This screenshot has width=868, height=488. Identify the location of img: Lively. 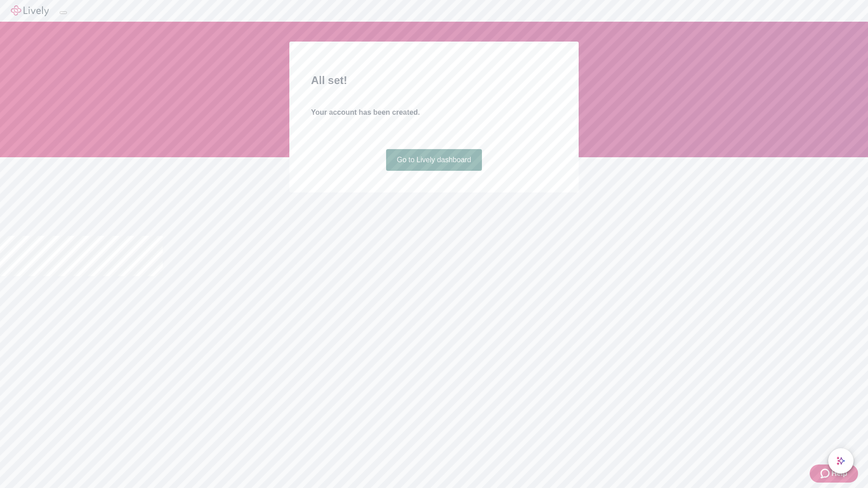
(30, 11).